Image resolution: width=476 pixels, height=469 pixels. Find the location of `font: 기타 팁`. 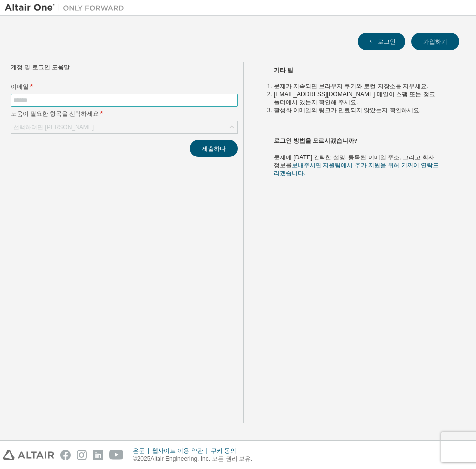

font: 기타 팁 is located at coordinates (283, 70).